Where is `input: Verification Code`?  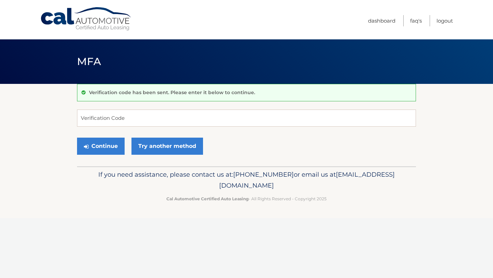
input: Verification Code is located at coordinates (246, 118).